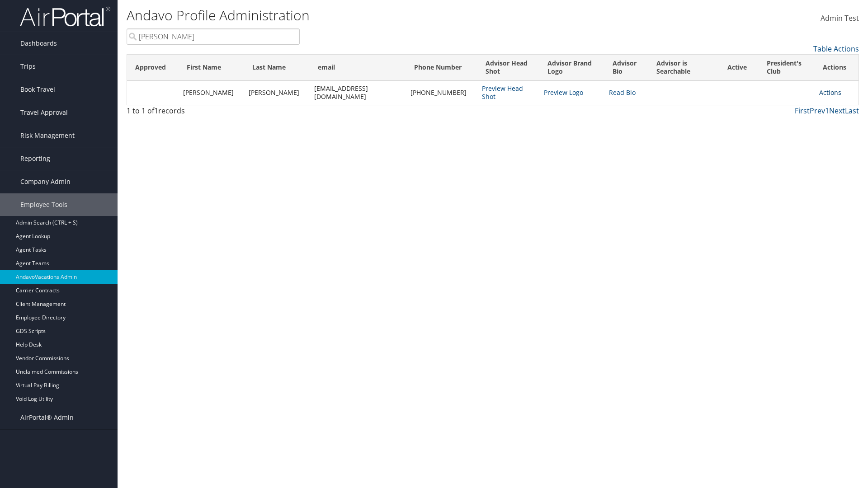 This screenshot has width=868, height=488. Describe the element at coordinates (211, 67) in the screenshot. I see `th: First Name: activate to sort column ascending` at that location.